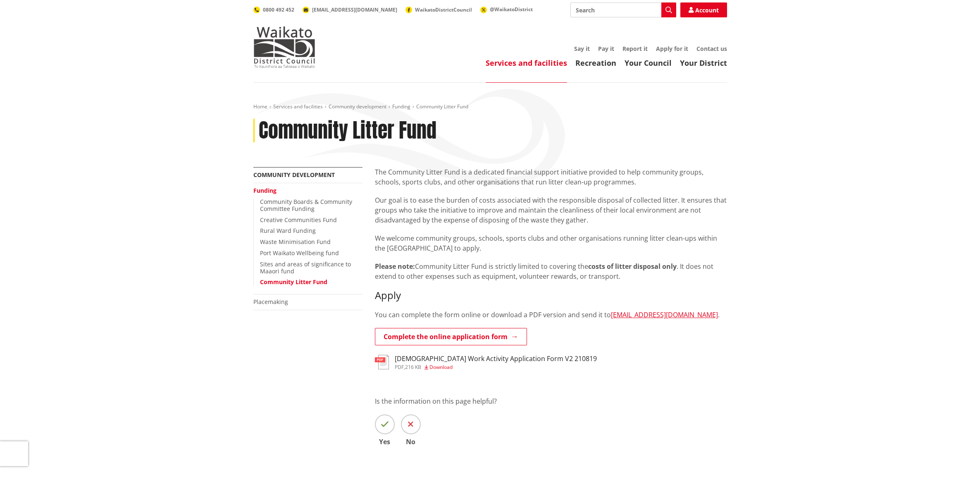  What do you see at coordinates (704, 10) in the screenshot?
I see `a: Account` at bounding box center [704, 10].